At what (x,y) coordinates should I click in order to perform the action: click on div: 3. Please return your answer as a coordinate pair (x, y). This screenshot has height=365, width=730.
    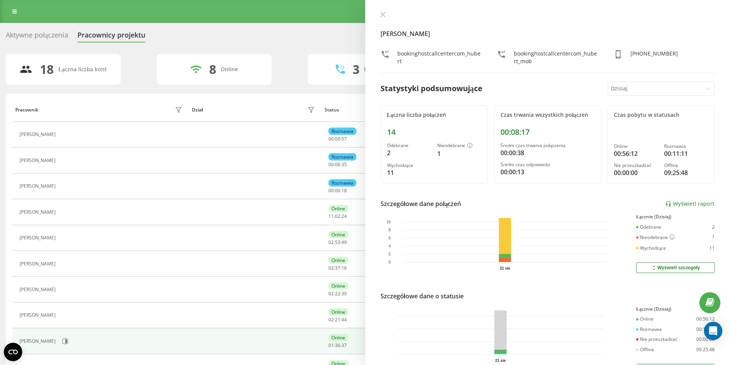
    Looking at the image, I should click on (356, 69).